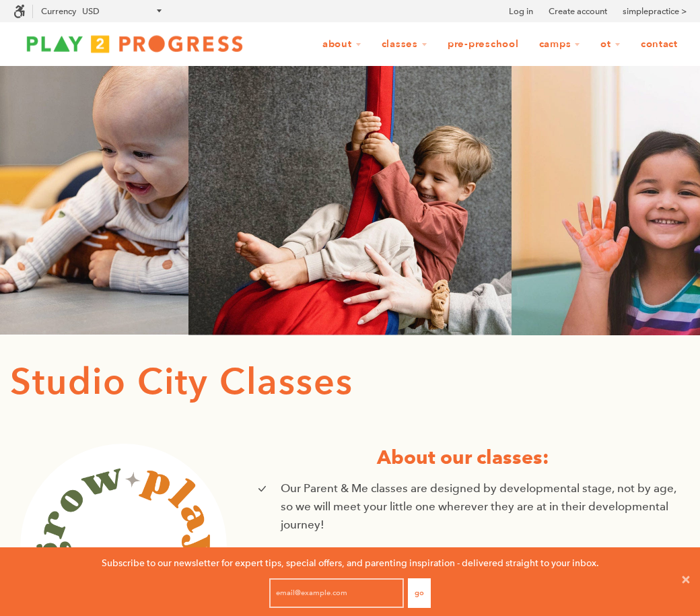 The width and height of the screenshot is (700, 616). What do you see at coordinates (336, 594) in the screenshot?
I see `input: email@example.com` at bounding box center [336, 594].